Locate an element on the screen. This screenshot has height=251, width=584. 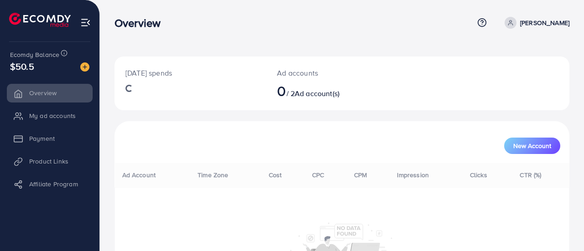
span: Ad account(s) is located at coordinates (317, 94).